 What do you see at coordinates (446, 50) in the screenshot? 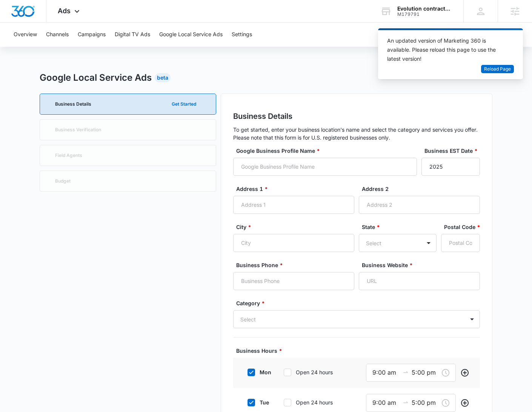
I see `div: An updated version of Marketing 360 is available. Please reload this page to use the latest version!` at bounding box center [446, 50].